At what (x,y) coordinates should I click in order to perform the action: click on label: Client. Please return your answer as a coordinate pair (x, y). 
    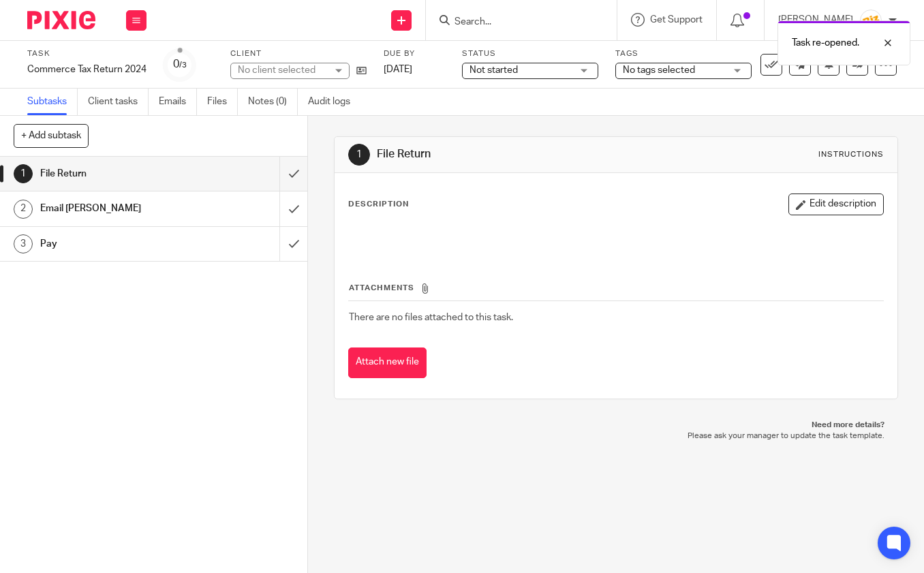
    Looking at the image, I should click on (299, 54).